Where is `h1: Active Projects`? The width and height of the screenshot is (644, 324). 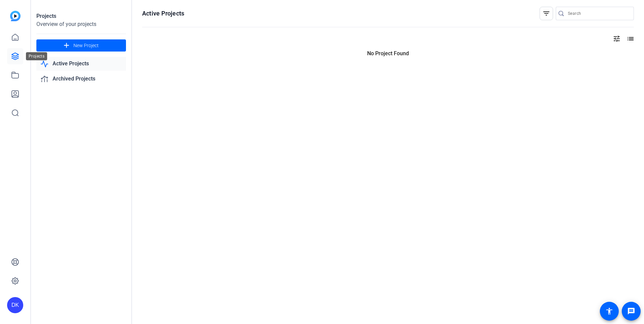
h1: Active Projects is located at coordinates (163, 13).